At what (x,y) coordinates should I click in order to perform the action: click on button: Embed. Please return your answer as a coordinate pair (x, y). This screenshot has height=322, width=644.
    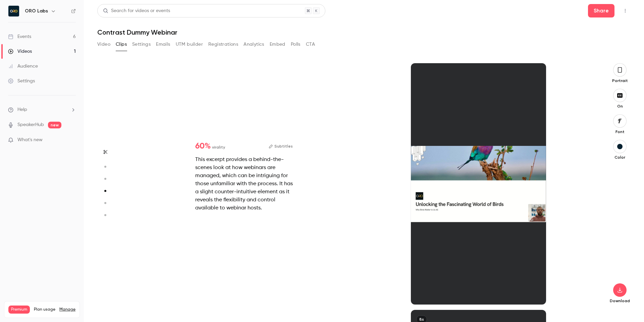
    Looking at the image, I should click on (277, 45).